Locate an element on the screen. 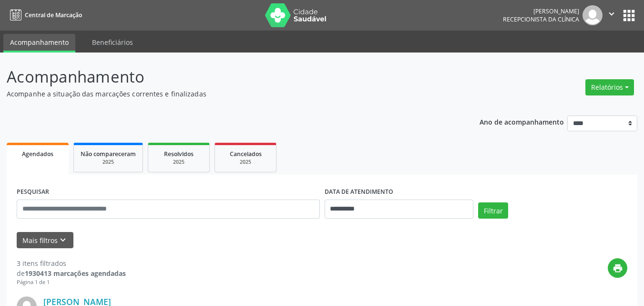 This screenshot has height=306, width=644. i: keyboard_arrow_down is located at coordinates (63, 240).